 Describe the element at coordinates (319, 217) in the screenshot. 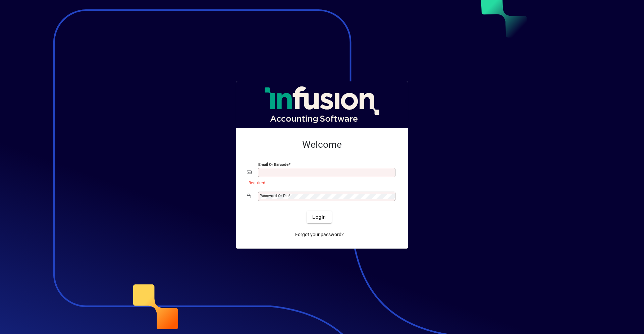

I see `span: Login` at that location.